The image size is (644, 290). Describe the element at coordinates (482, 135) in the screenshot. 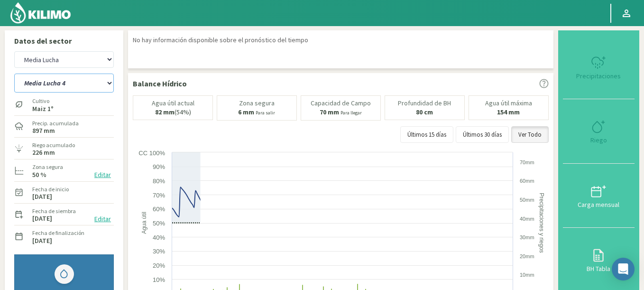

I see `button: Últimos 30 días` at that location.